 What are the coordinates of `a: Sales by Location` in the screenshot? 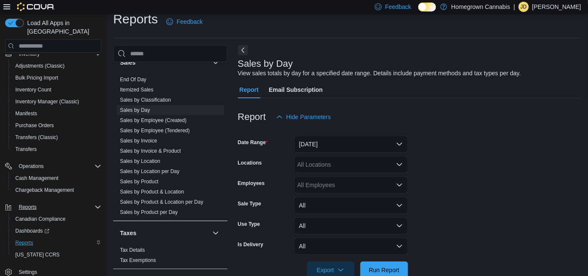 It's located at (140, 161).